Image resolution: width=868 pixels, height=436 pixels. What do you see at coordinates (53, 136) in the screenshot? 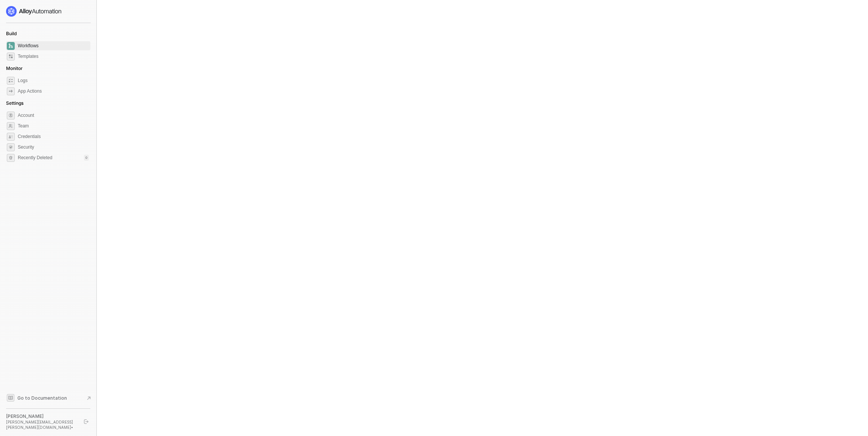
I see `span: Credentials` at bounding box center [53, 136].